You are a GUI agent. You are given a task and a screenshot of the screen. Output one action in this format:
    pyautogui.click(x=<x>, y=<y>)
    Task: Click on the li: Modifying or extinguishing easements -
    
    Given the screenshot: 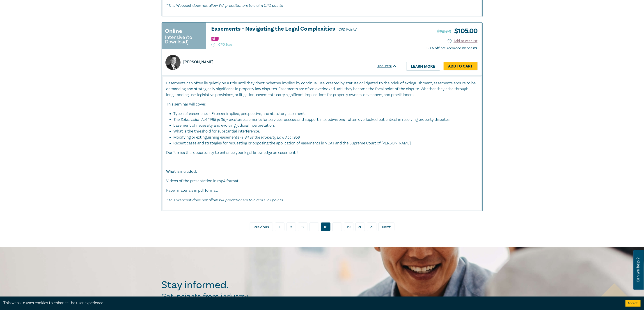 What is the action you would take?
    pyautogui.click(x=323, y=137)
    